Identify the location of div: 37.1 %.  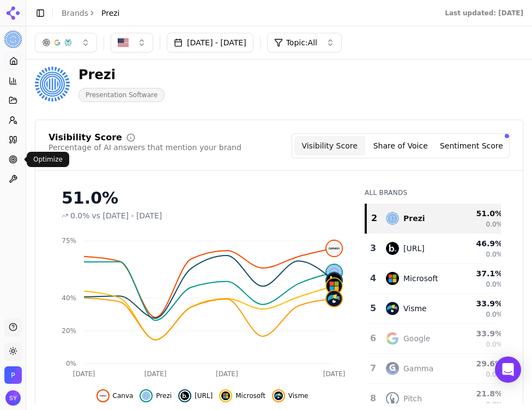
(483, 273).